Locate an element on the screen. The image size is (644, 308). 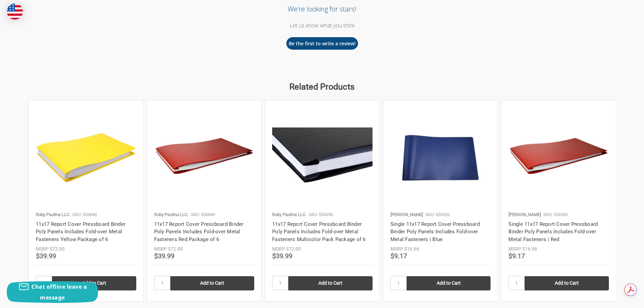
img: 11x17 Report Cover Pressboard Binder Poly Panels Includes Fold-over Metal Fasteners Red Package of 6 is located at coordinates (204, 157).